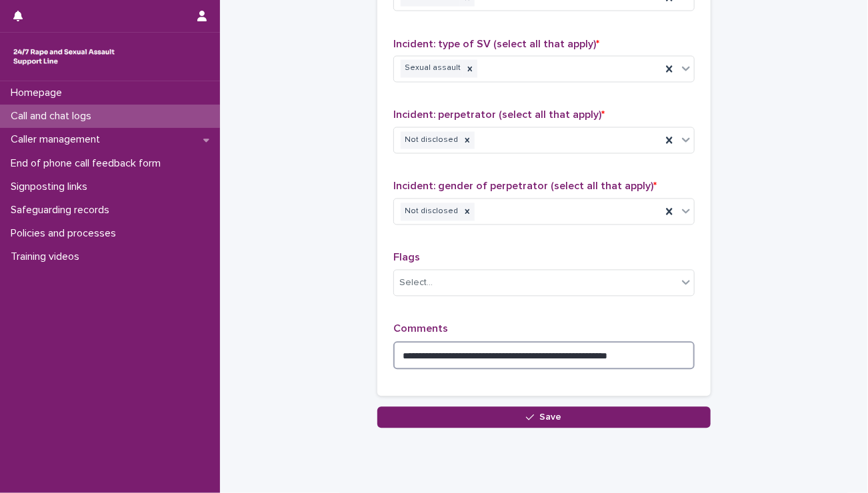  What do you see at coordinates (498, 116) in the screenshot?
I see `span: Incident: perpetrator (select all that apply)` at bounding box center [498, 116].